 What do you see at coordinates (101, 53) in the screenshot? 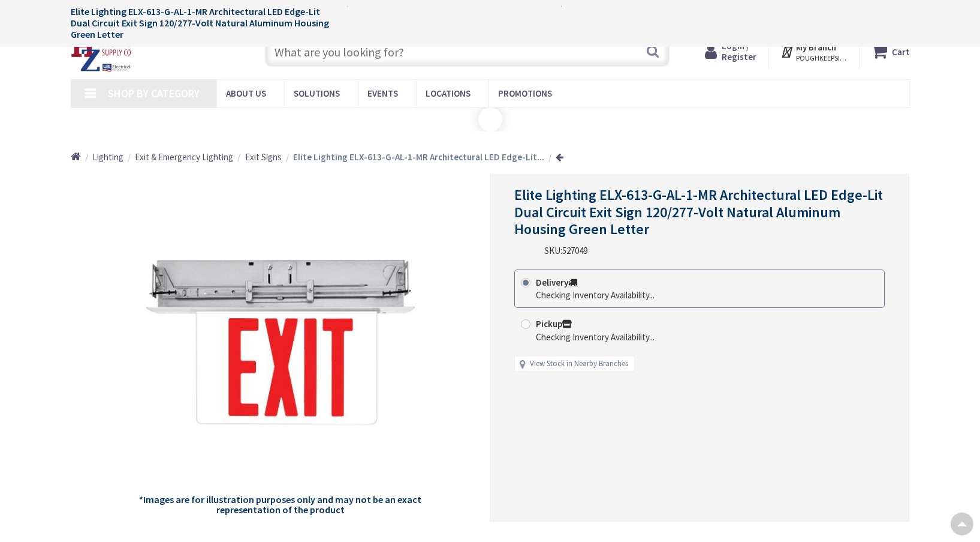
I see `img: HZ Electric Supply` at bounding box center [101, 53].